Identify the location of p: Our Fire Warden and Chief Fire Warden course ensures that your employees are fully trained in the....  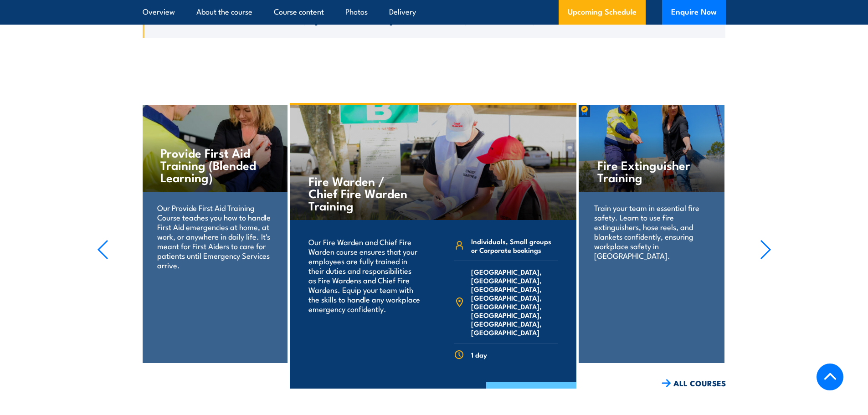
(364, 275).